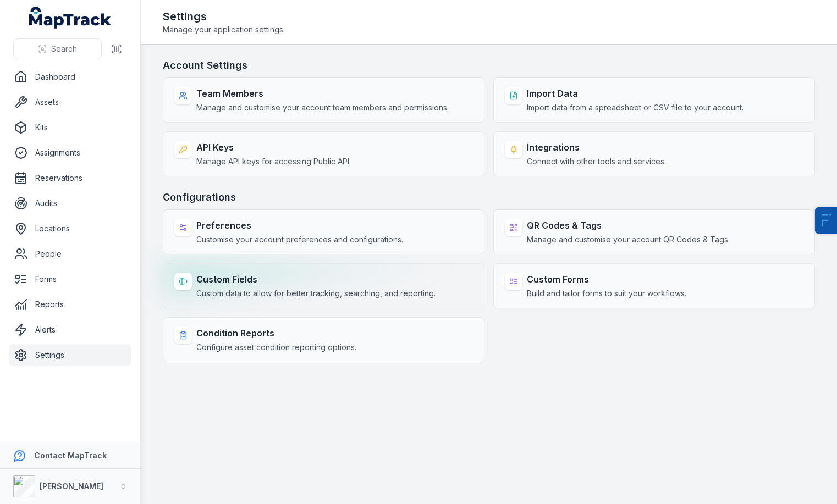 This screenshot has height=504, width=837. I want to click on a: IntegrationsConnect with other tools and services., so click(654, 154).